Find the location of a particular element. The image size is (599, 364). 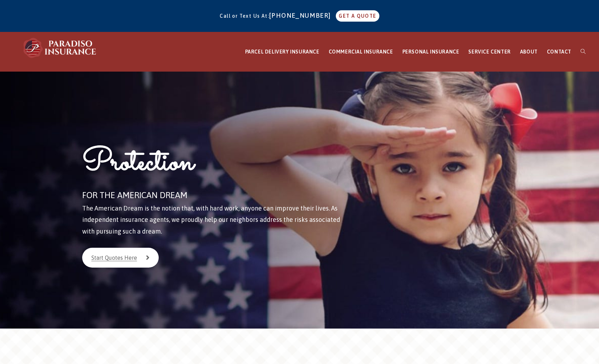

a: CONTACT is located at coordinates (559, 52).